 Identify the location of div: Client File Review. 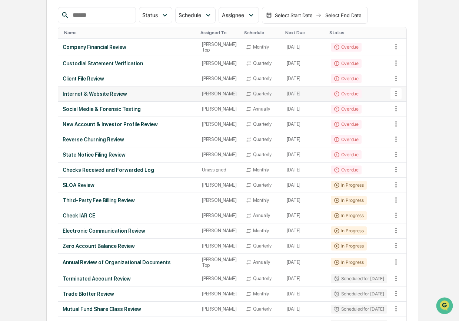
(128, 79).